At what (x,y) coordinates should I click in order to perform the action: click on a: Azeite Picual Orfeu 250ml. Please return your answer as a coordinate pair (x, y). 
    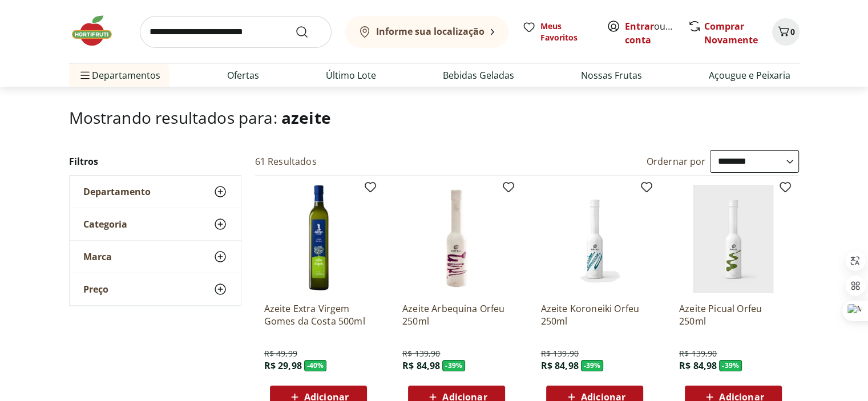
    Looking at the image, I should click on (733, 315).